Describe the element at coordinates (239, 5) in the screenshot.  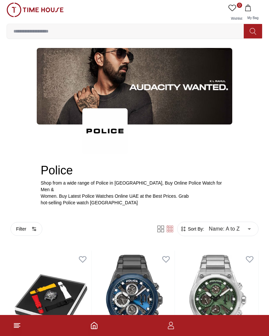
I see `span: 0` at that location.